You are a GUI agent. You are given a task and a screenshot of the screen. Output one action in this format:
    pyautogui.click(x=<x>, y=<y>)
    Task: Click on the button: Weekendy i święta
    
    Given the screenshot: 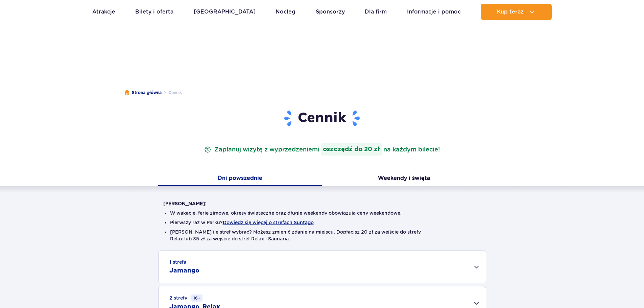 What is the action you would take?
    pyautogui.click(x=404, y=179)
    